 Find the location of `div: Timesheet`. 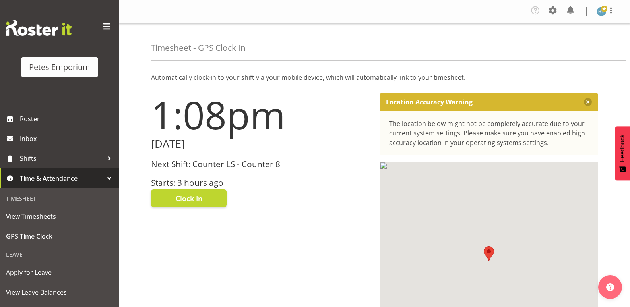

div: Timesheet is located at coordinates (60, 198).